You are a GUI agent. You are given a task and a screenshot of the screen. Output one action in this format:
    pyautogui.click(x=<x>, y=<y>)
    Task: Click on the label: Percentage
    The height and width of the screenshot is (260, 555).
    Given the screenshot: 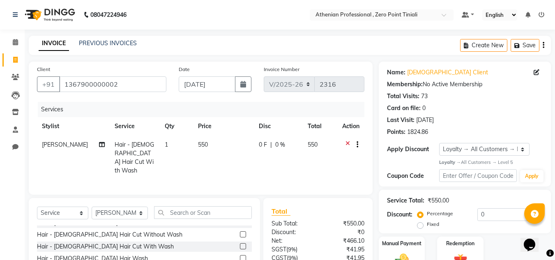 What is the action you would take?
    pyautogui.click(x=440, y=214)
    